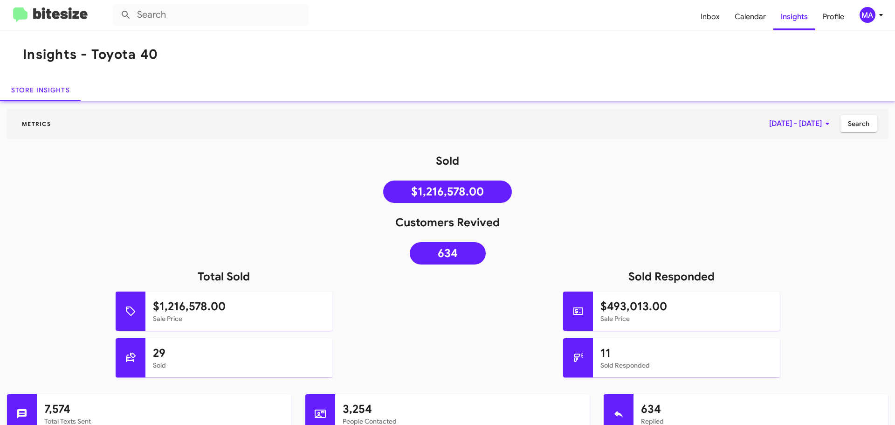  I want to click on h1: $493,013.00, so click(686, 306).